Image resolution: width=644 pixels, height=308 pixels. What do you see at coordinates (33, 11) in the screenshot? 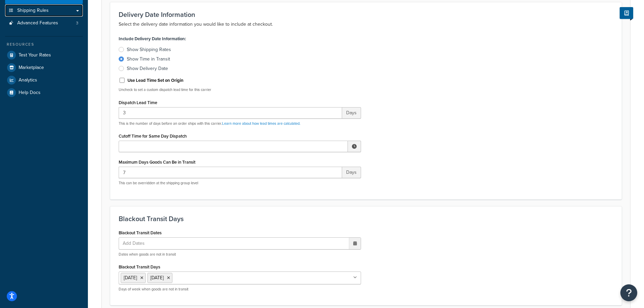
I see `span: Shipping Rules` at bounding box center [33, 11].